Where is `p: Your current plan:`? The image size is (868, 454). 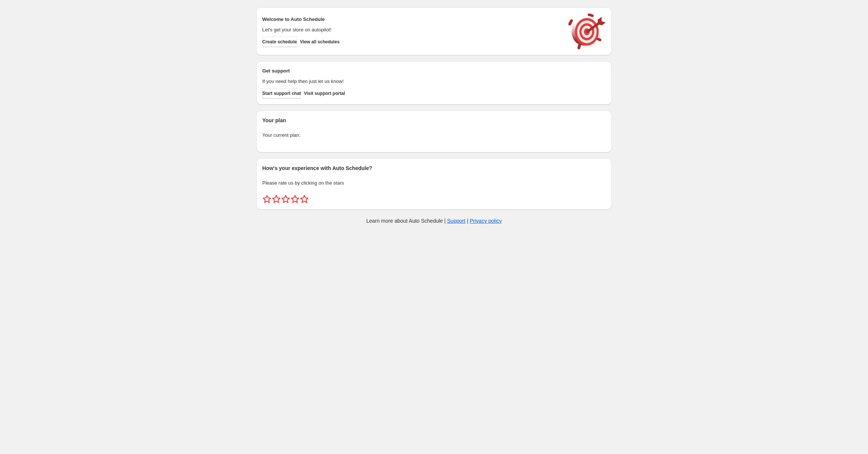 p: Your current plan: is located at coordinates (434, 136).